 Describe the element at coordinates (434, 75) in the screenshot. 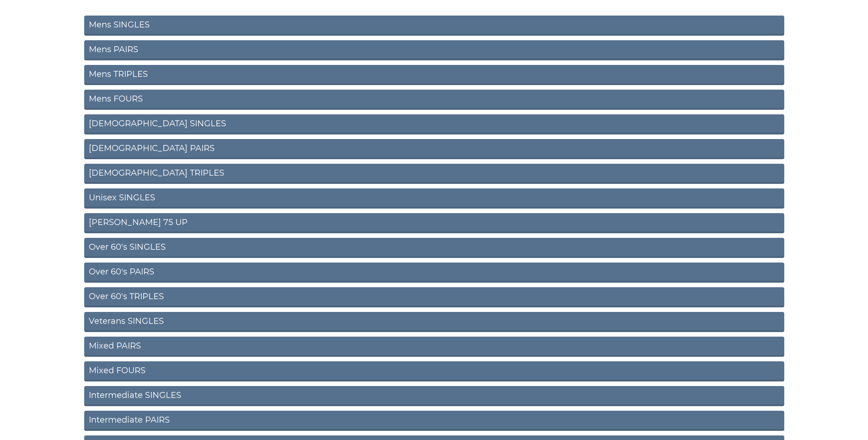

I see `a: Mens TRIPLES` at that location.